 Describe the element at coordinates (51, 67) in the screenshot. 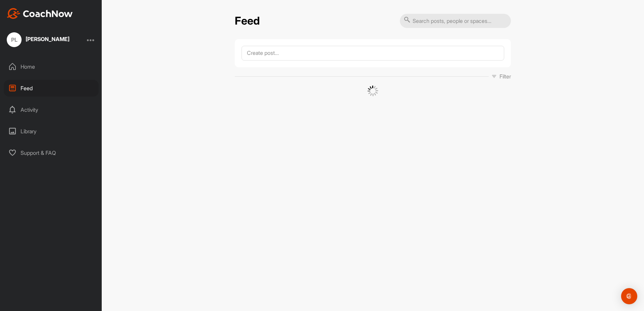

I see `div: Home` at that location.